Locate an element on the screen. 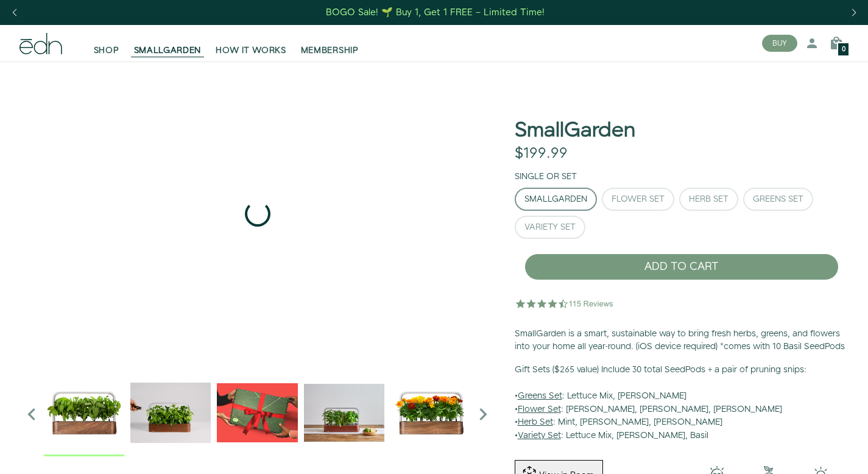 The width and height of the screenshot is (868, 474). img: edn-trim-basil.2021-09-07_14_55_24_1024x.gif is located at coordinates (171, 413).